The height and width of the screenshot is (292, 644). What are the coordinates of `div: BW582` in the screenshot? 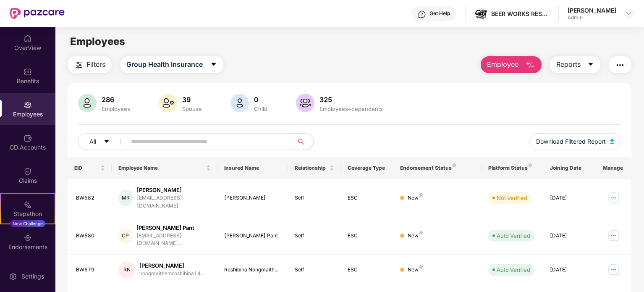 It's located at (90, 198).